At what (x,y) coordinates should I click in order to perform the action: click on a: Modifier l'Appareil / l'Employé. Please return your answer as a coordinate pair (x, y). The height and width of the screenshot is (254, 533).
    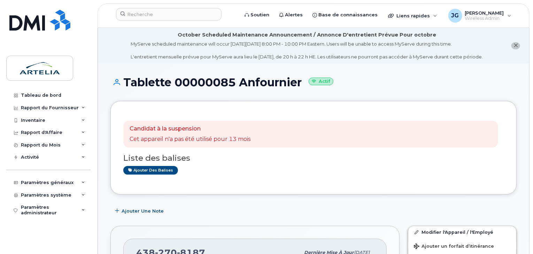
    Looking at the image, I should click on (463, 233).